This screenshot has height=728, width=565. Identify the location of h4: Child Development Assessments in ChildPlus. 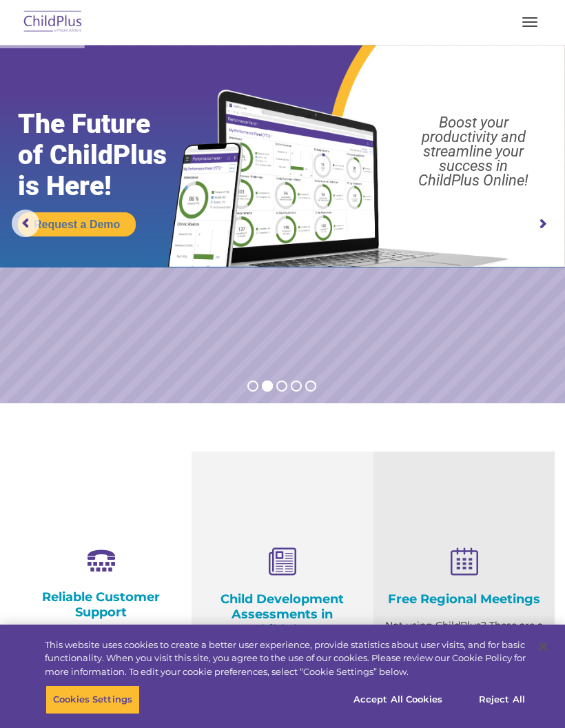
(282, 614).